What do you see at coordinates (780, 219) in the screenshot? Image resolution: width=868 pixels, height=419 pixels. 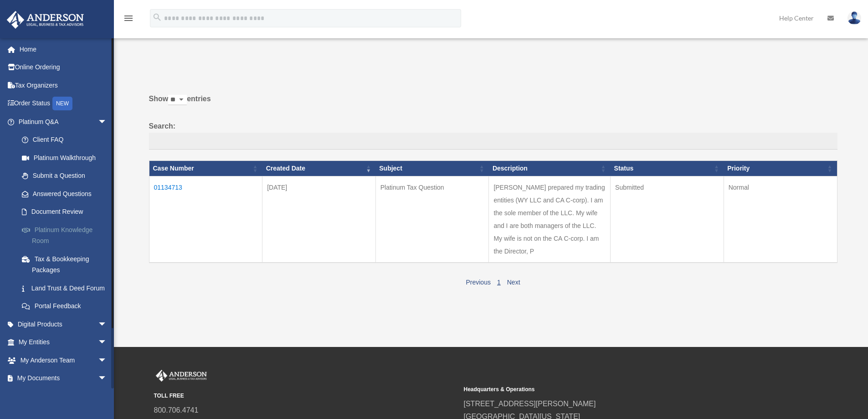 I see `td: Normal` at bounding box center [780, 219].